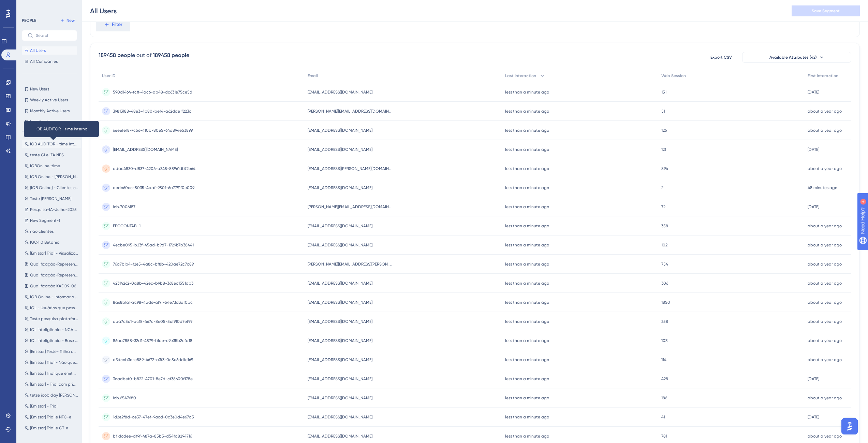  What do you see at coordinates (10, 10) in the screenshot?
I see `img: launcher-image-alternative-text` at bounding box center [10, 10].